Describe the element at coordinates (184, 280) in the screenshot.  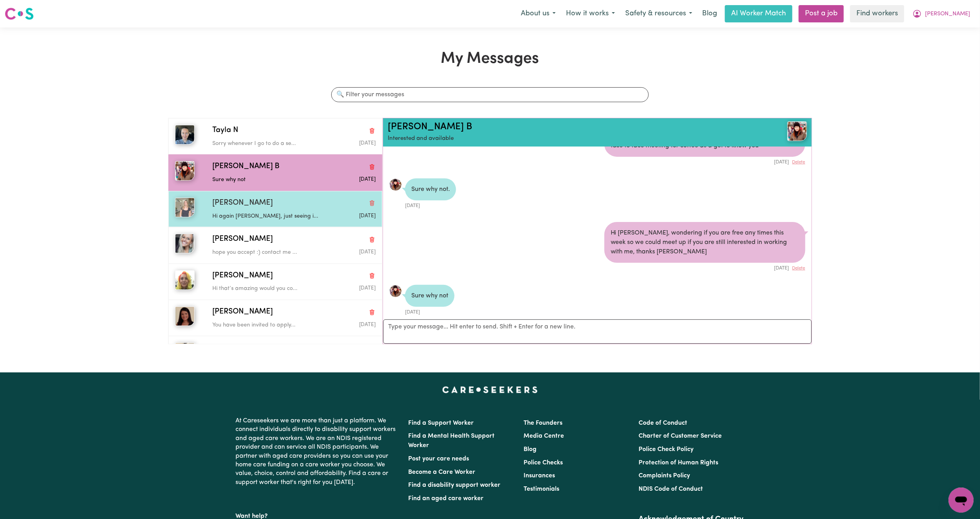
I see `img: Antonia P` at that location.